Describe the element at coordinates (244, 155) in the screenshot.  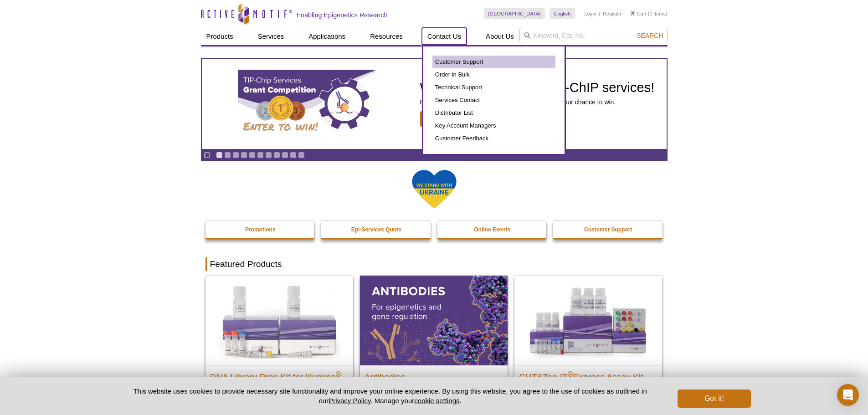
I see `a: Go to slide 4` at that location.